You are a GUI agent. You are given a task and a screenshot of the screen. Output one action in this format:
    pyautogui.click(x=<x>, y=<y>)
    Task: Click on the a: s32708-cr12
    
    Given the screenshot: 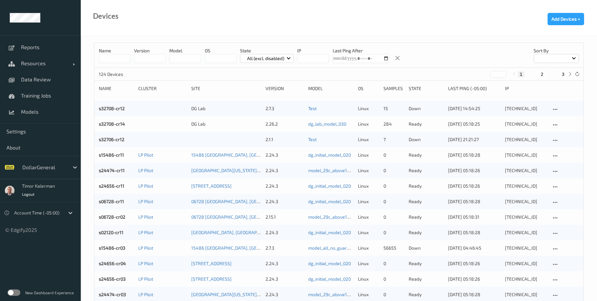 What is the action you would take?
    pyautogui.click(x=112, y=108)
    